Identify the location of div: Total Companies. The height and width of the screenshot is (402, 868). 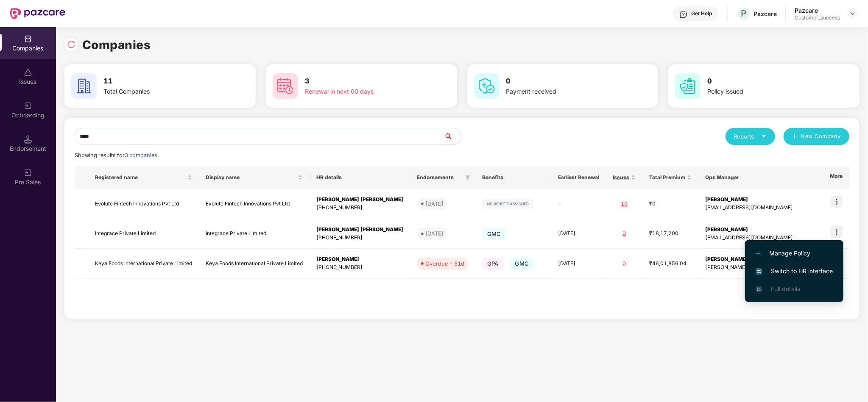
(162, 91).